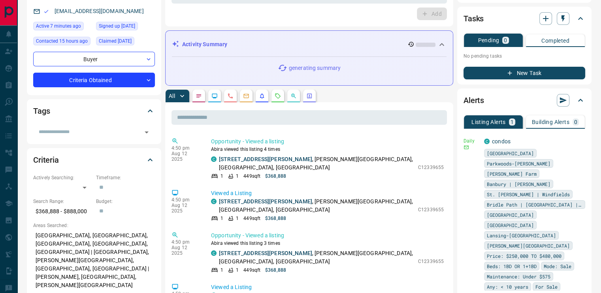 This screenshot has height=293, width=601. Describe the element at coordinates (94, 59) in the screenshot. I see `div: Buyer` at that location.